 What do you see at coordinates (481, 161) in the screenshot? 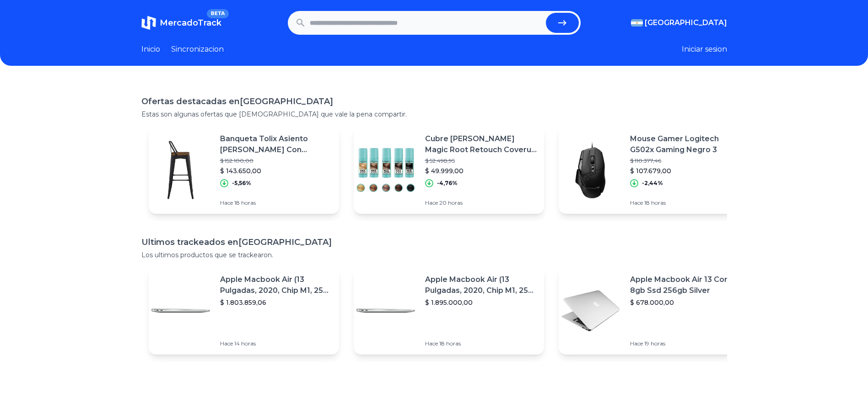
I see `p: $ 52.498,95` at bounding box center [481, 161].